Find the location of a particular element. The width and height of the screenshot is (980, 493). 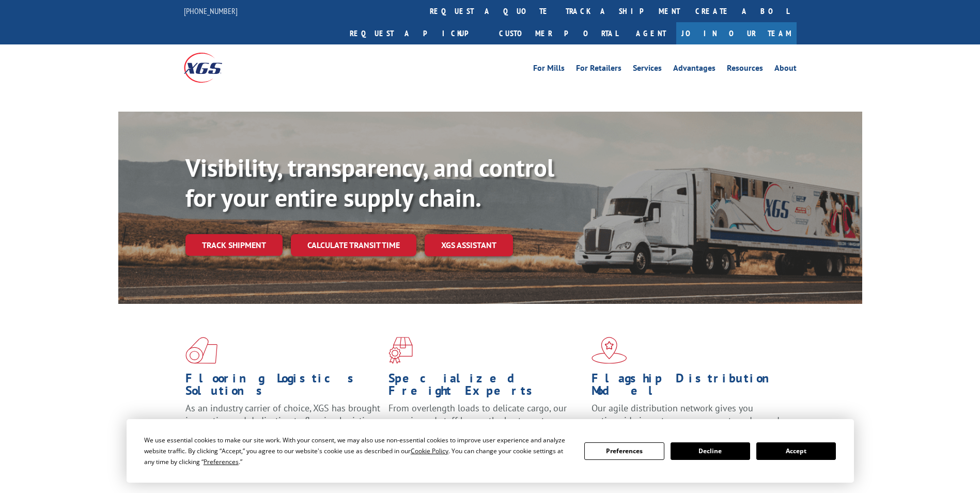

h1: Specialized Freight Experts is located at coordinates (486, 387).